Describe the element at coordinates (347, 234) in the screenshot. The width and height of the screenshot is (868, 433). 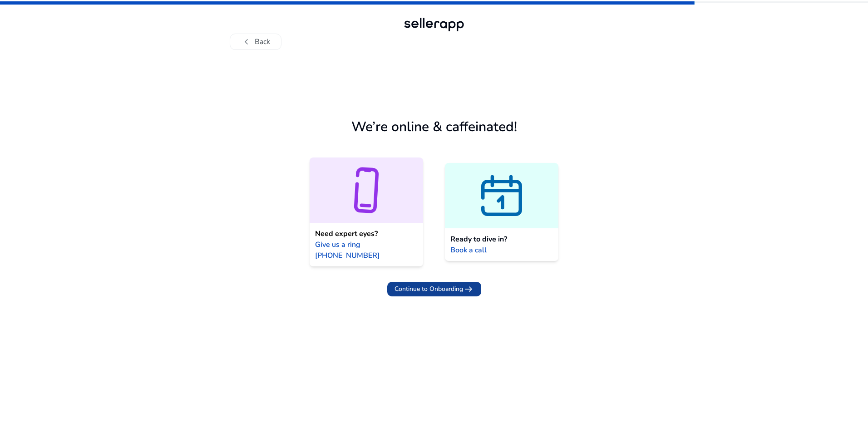
I see `span: Need expert eyes?` at that location.